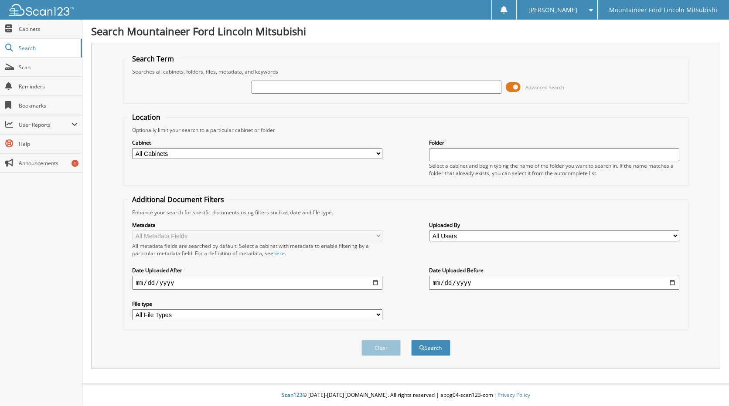 The image size is (729, 406). What do you see at coordinates (48, 48) in the screenshot?
I see `span: Search` at bounding box center [48, 48].